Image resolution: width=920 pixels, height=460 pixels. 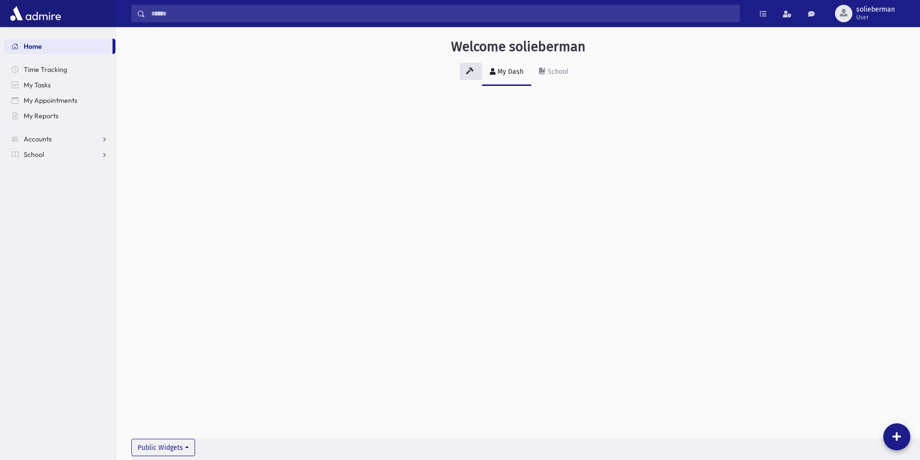 What do you see at coordinates (557, 72) in the screenshot?
I see `div: School` at bounding box center [557, 72].